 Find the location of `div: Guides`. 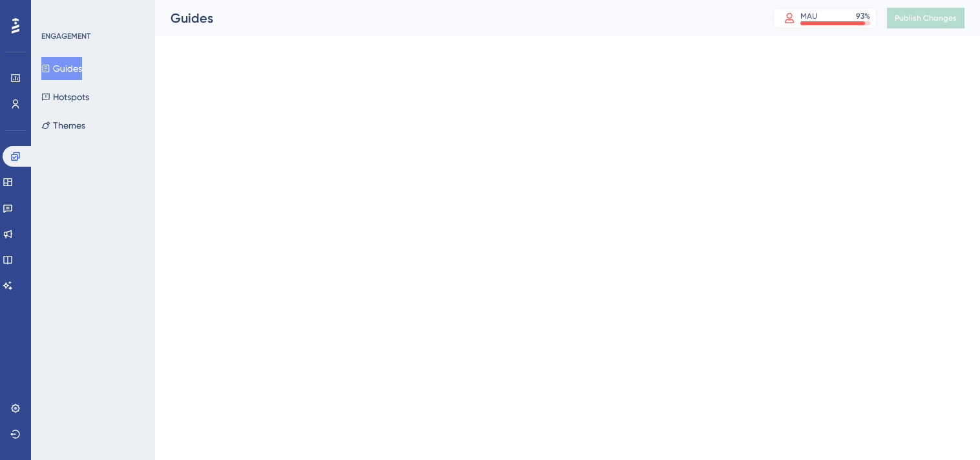

div: Guides is located at coordinates (456, 18).